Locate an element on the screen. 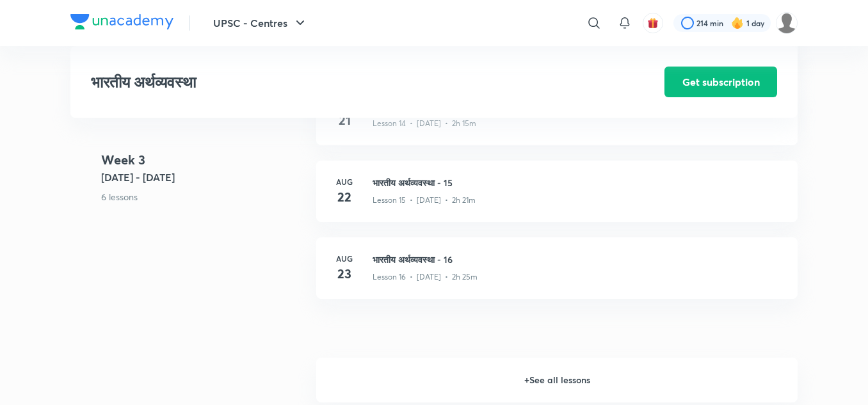 This screenshot has width=868, height=405. button: UPSC - Centres is located at coordinates (260, 23).